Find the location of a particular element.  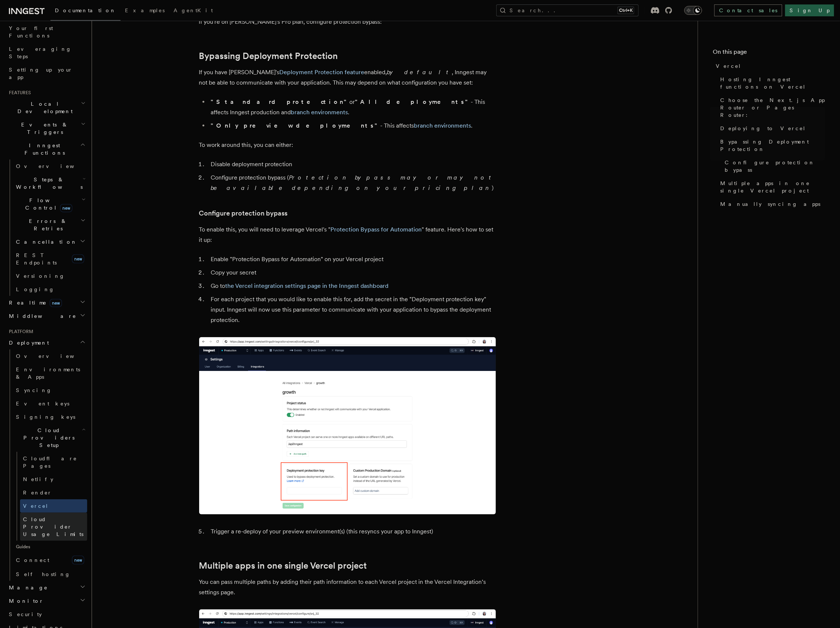

button: Steps & Workflows is located at coordinates (50, 183).